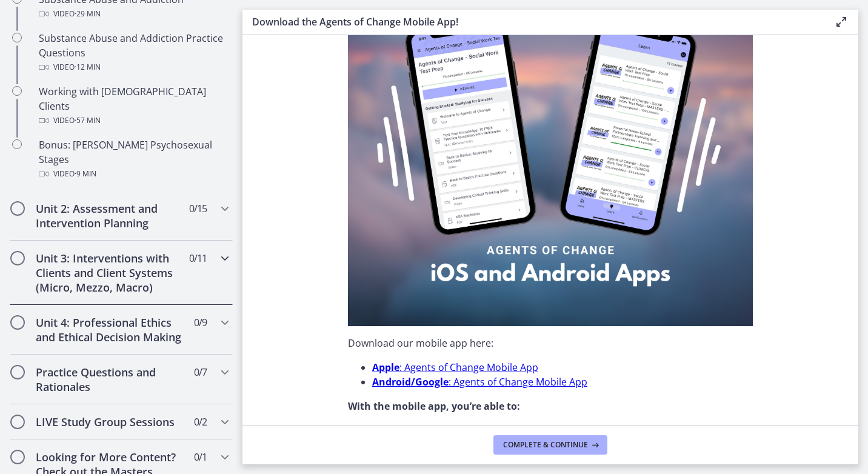 Image resolution: width=868 pixels, height=474 pixels. I want to click on h2: LIVE Study Group Sessions, so click(110, 422).